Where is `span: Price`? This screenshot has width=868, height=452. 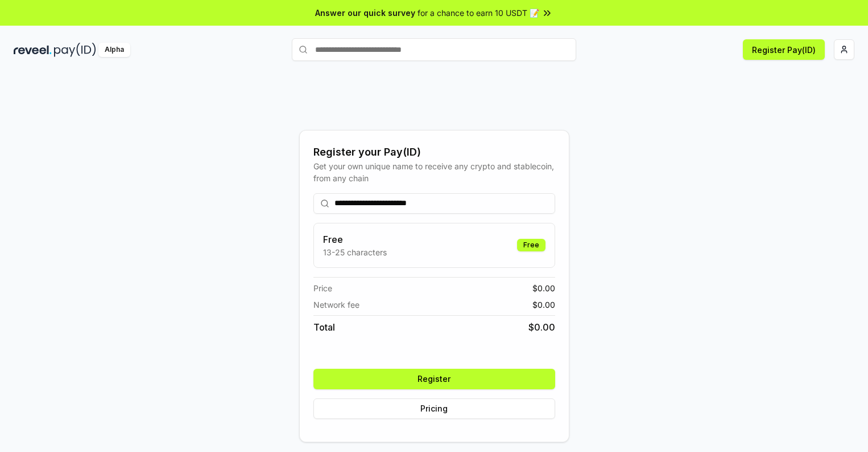 span: Price is located at coordinates (322, 287).